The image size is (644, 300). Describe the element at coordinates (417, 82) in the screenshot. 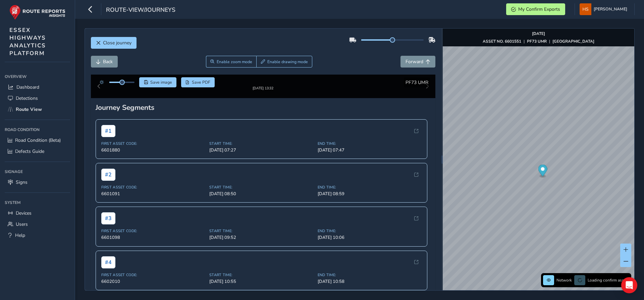

I see `span: PF73 UMR` at that location.